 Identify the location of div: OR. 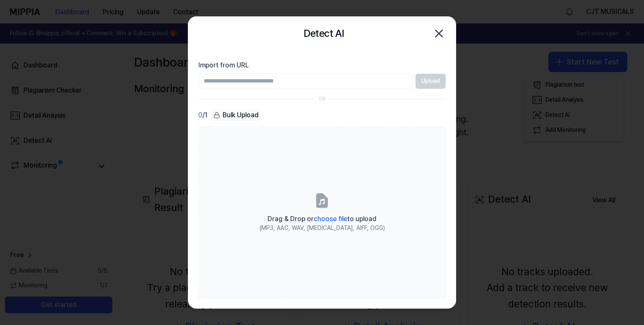
(322, 99).